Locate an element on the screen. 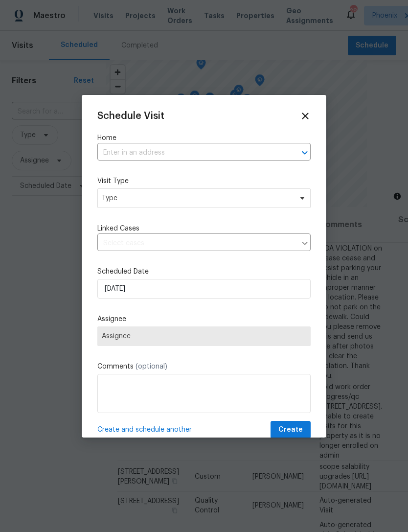 The height and width of the screenshot is (532, 408). span: Close is located at coordinates (305, 116).